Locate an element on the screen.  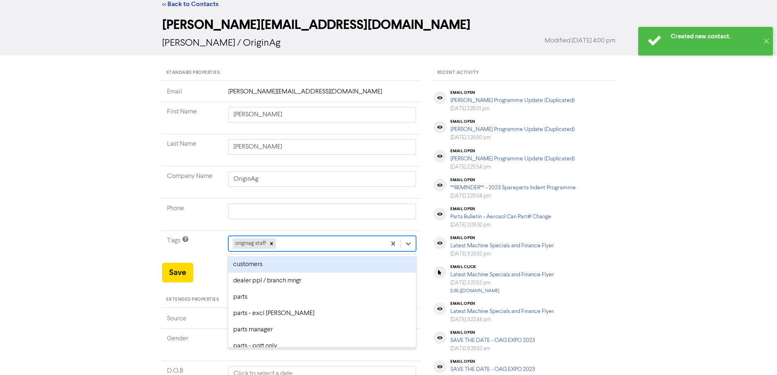
td: Last Name is located at coordinates (193, 150).